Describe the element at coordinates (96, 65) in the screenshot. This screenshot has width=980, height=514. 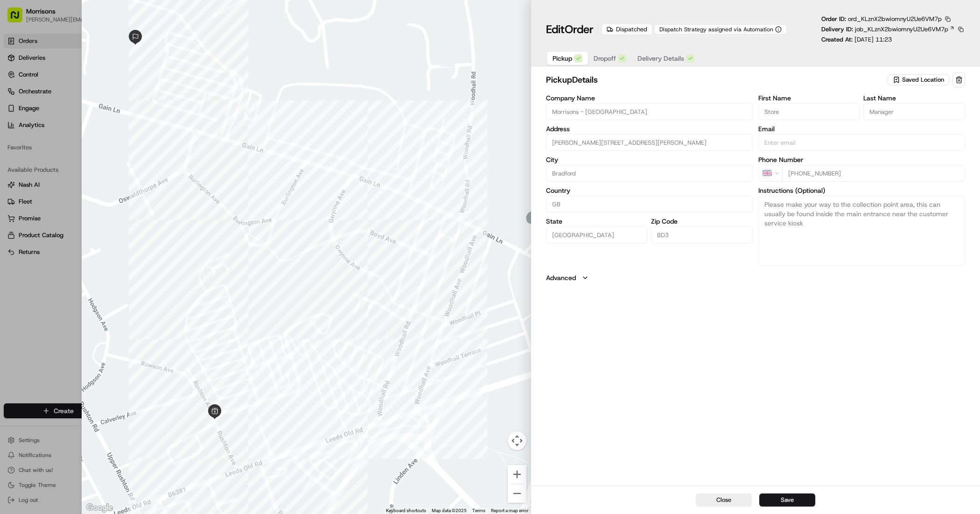
I see `input: Got a question? Start typing here...` at that location.